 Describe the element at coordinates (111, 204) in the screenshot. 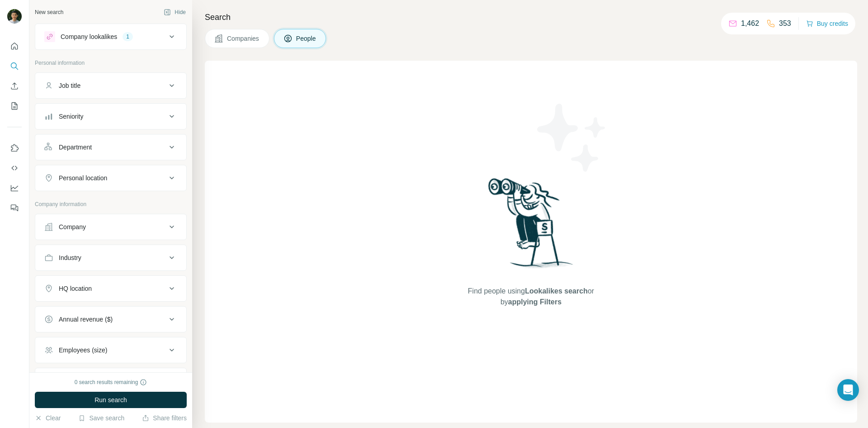

I see `p: Company information` at that location.